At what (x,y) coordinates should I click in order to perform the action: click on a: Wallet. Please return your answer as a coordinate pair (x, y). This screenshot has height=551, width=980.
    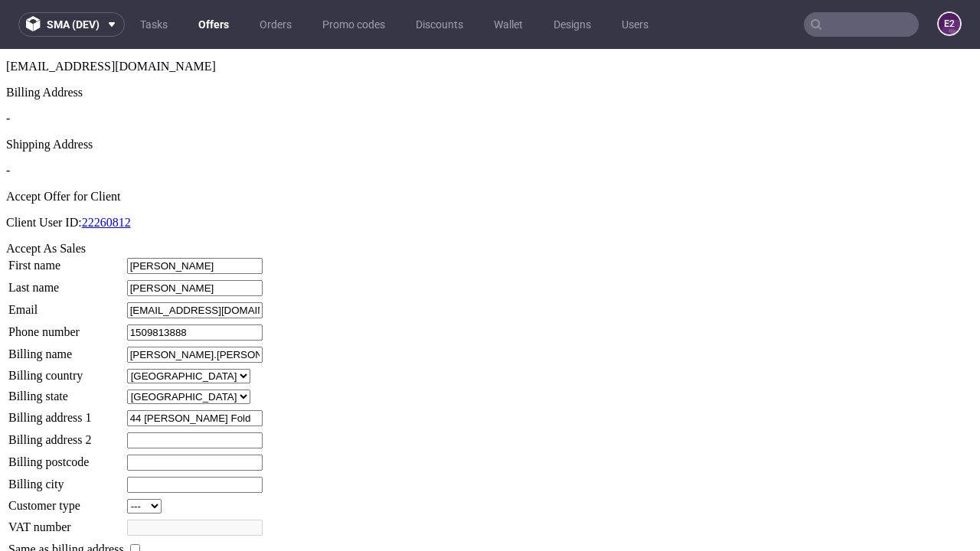
    Looking at the image, I should click on (508, 24).